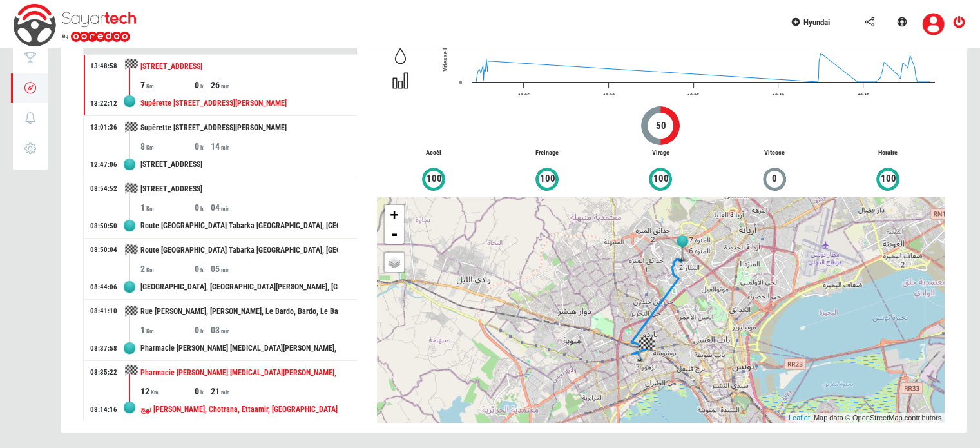 The image size is (980, 448). What do you see at coordinates (394, 215) in the screenshot?
I see `a: Zoom in` at bounding box center [394, 215].